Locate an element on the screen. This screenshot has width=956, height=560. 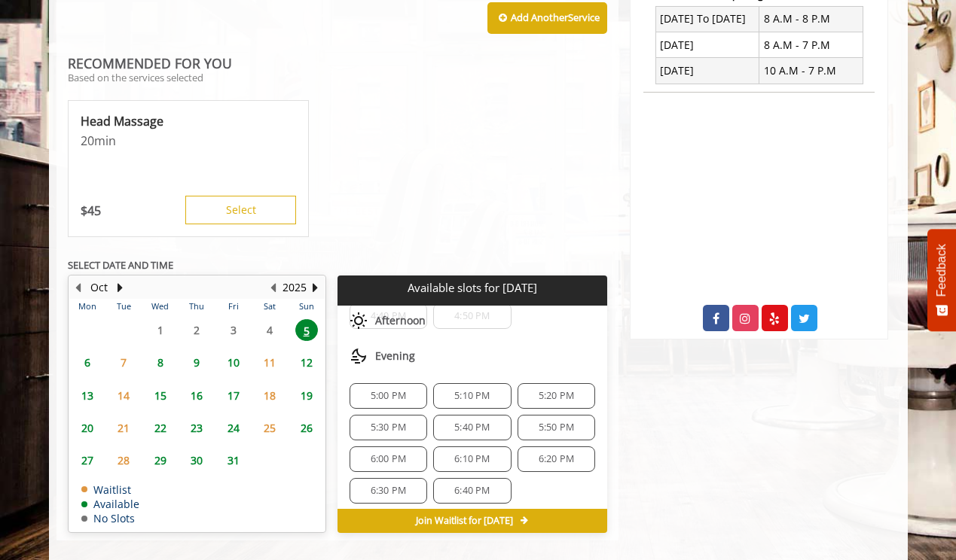
span: Afternoon is located at coordinates (400, 321).